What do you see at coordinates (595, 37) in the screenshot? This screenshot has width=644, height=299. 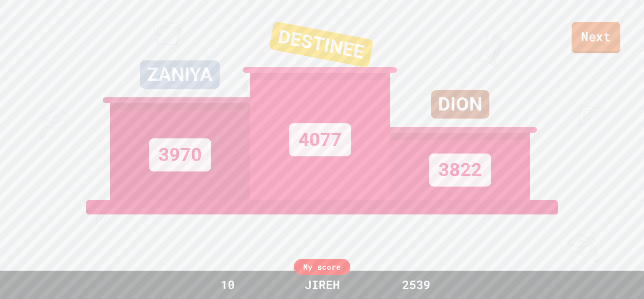 I see `a: Next` at bounding box center [595, 37].